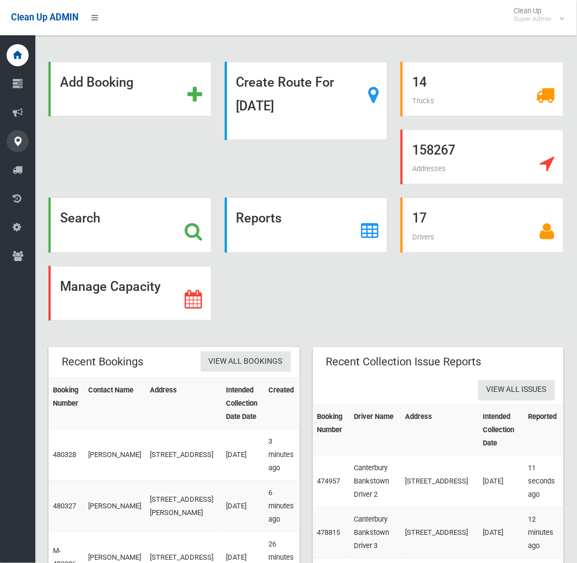 This screenshot has height=563, width=577. I want to click on strong: Manage Capacity, so click(110, 286).